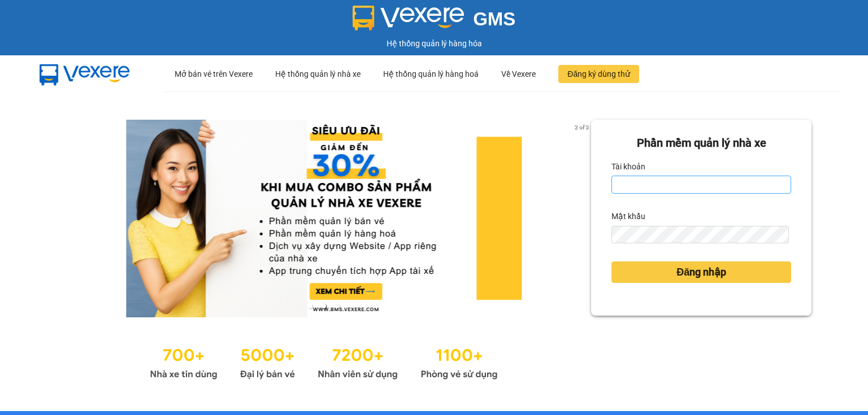 This screenshot has width=868, height=415. What do you see at coordinates (84, 74) in the screenshot?
I see `img: mbUUG5Q.png` at bounding box center [84, 74].